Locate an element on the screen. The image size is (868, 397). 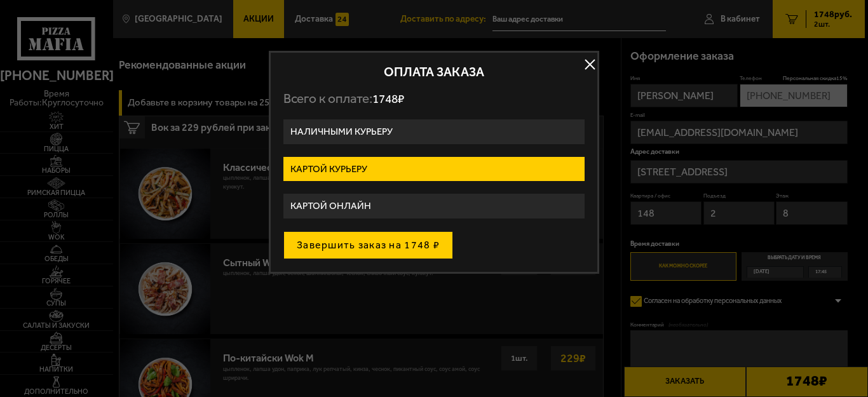
label: Наличными курьеру is located at coordinates (434, 132).